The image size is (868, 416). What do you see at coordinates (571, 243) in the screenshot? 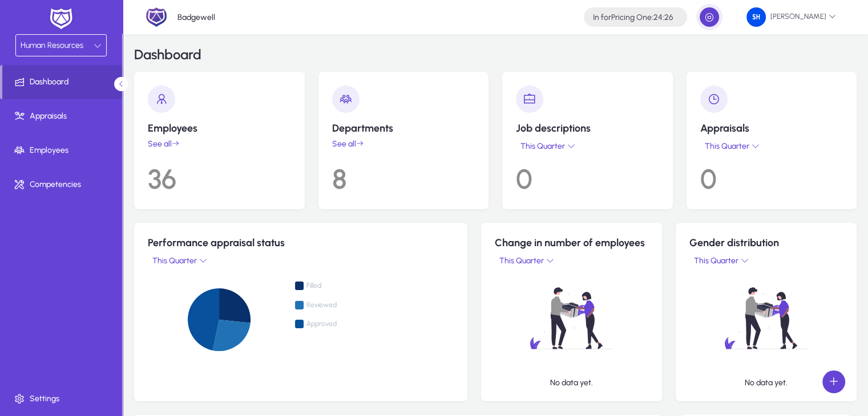
I see `h5: Change in number of employees` at bounding box center [571, 243].